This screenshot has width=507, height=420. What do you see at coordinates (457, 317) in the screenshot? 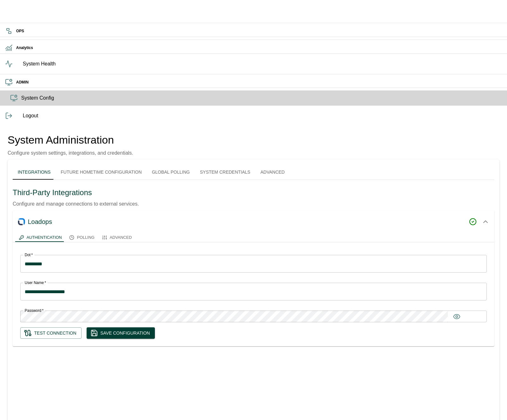
I see `button: toggle password visibility` at bounding box center [457, 317].